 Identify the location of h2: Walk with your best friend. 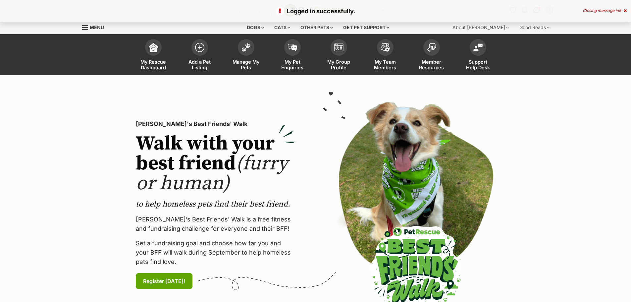
(215, 164).